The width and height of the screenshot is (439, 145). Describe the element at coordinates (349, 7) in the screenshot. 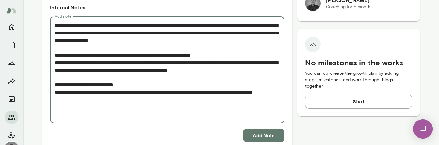

I see `p: Coaching for 5 months` at that location.